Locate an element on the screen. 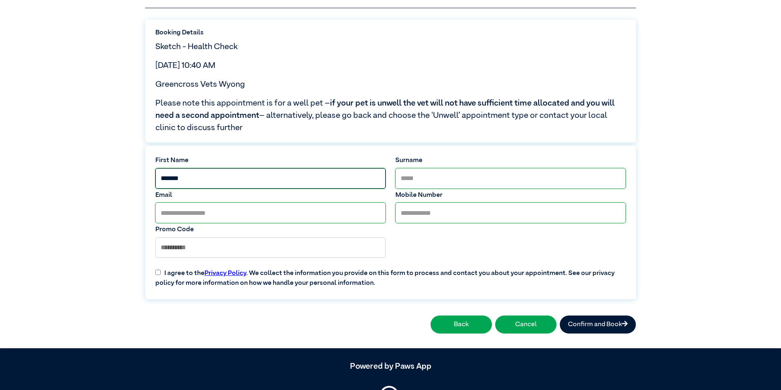 This screenshot has width=781, height=390. button: Cancel is located at coordinates (526, 324).